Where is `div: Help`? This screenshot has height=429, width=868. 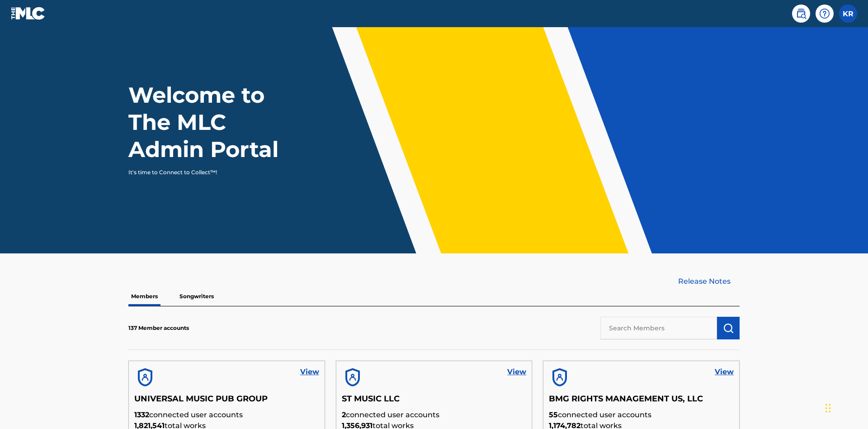 div: Help is located at coordinates (825, 13).